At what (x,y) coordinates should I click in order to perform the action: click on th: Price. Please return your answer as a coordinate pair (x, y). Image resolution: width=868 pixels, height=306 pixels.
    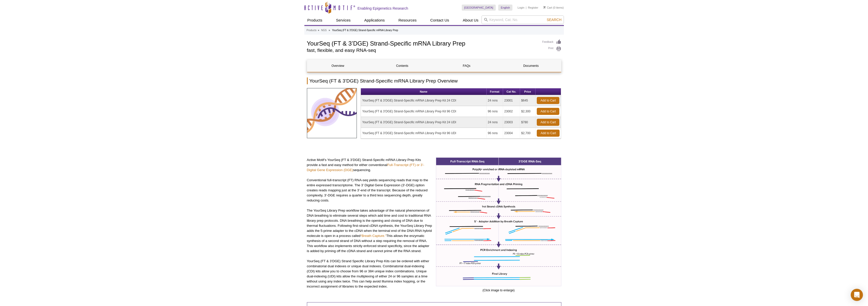
    Looking at the image, I should click on (528, 92).